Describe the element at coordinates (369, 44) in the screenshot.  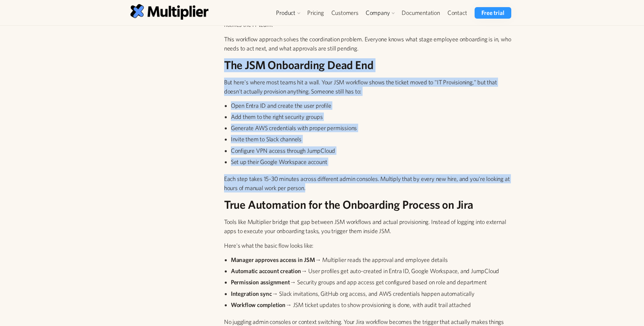
I see `p: This workflow approach solves the coordination problem. Everyone knows what stage employee onboar...` at that location.